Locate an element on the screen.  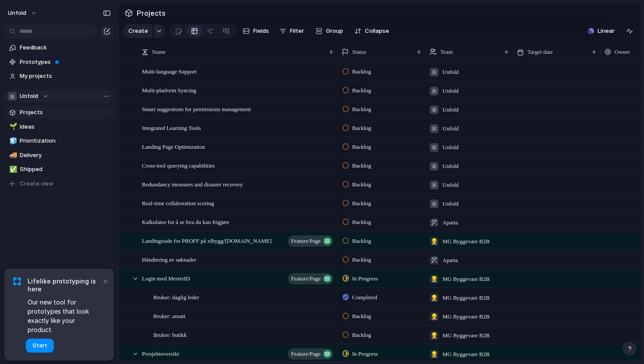
a: 🧊Prioritization is located at coordinates (59, 140).